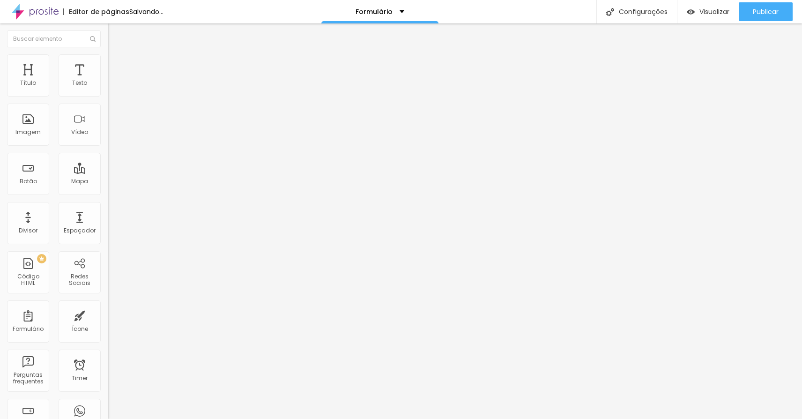 The width and height of the screenshot is (802, 419). Describe the element at coordinates (374, 12) in the screenshot. I see `p: Formulário` at that location.